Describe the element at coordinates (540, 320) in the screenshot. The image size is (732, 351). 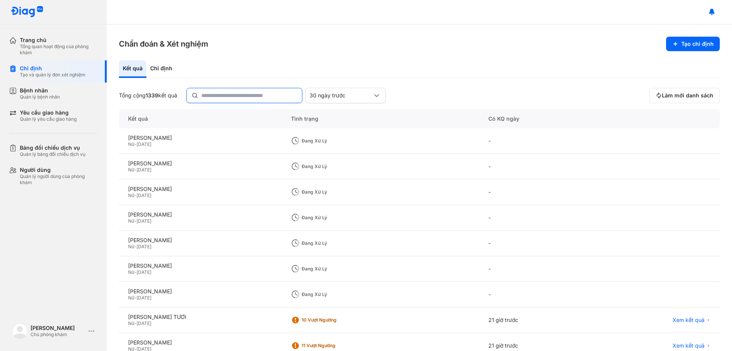
I see `div: 21 giờ trước` at that location.